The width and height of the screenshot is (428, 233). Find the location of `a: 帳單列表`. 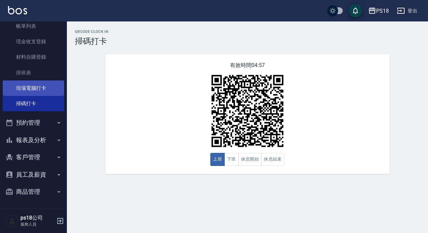

a: 帳單列表 is located at coordinates (33, 26).